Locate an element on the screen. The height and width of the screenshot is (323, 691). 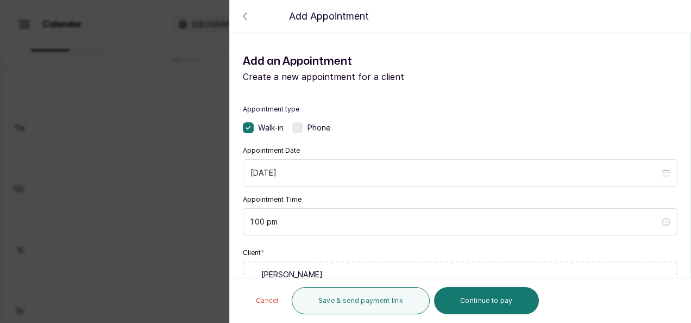
label: Appointment Time is located at coordinates (272, 199).